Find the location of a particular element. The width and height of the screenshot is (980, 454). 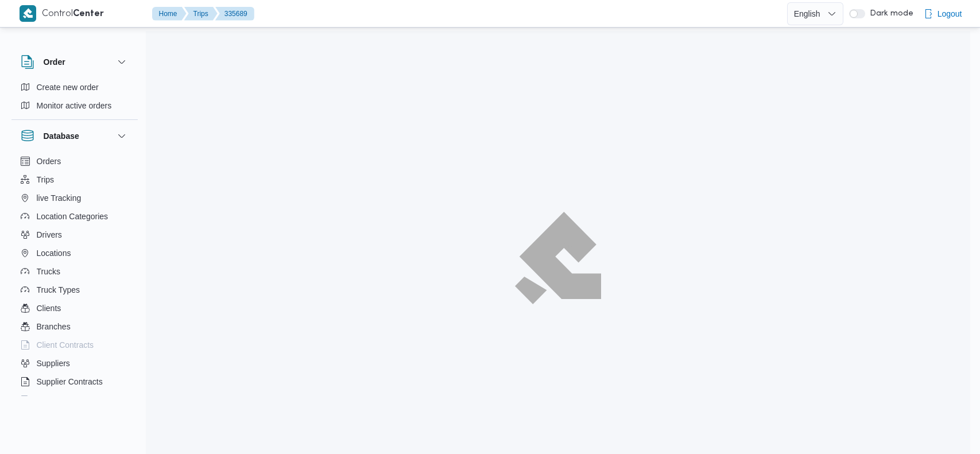

b: Center is located at coordinates (88, 13).